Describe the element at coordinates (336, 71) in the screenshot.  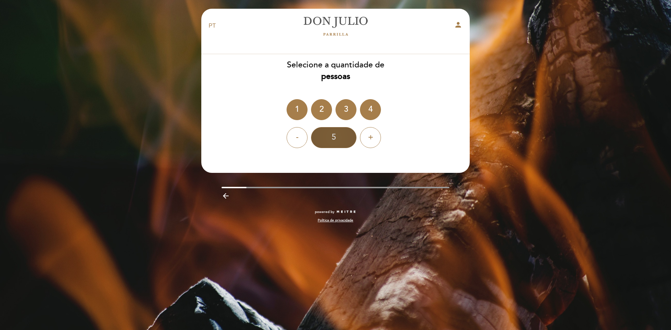
I see `div: Selecione a quantidade de` at that location.